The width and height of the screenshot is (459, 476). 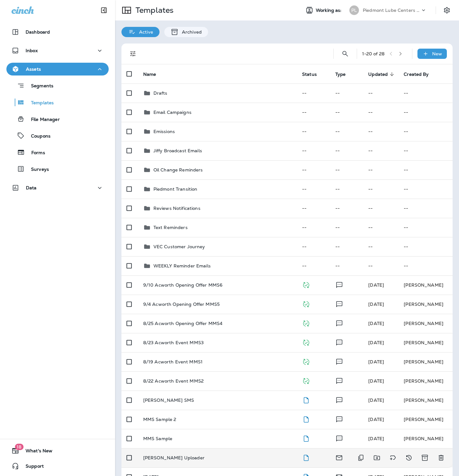 I want to click on p: Oil Change Reminders, so click(x=178, y=170).